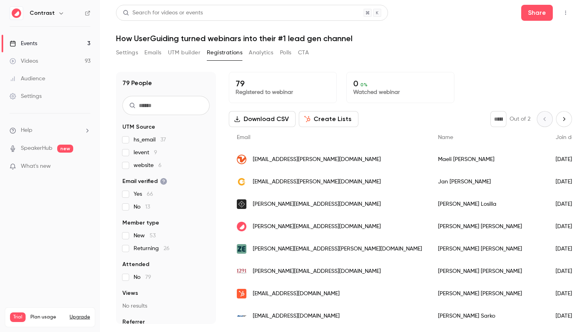 The height and width of the screenshot is (332, 588). Describe the element at coordinates (446, 138) in the screenshot. I see `span: Name` at that location.